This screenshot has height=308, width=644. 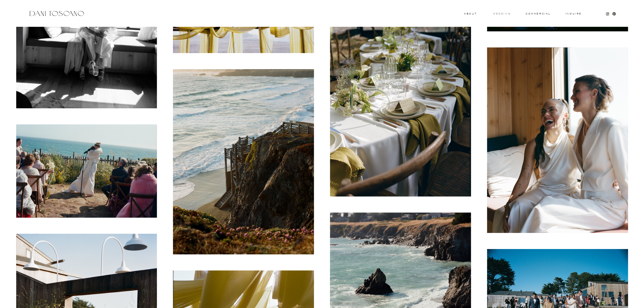 I want to click on h3: commercial, so click(x=538, y=14).